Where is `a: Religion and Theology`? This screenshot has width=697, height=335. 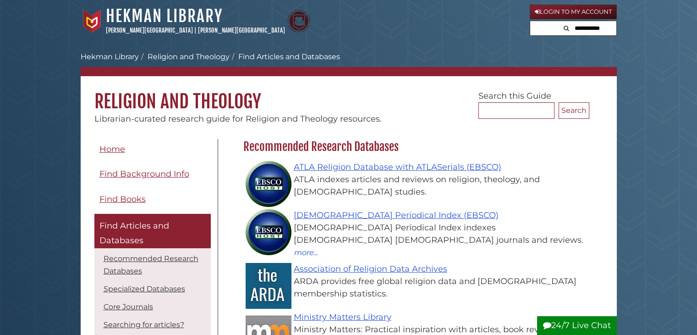
a: Religion and Theology is located at coordinates (188, 56).